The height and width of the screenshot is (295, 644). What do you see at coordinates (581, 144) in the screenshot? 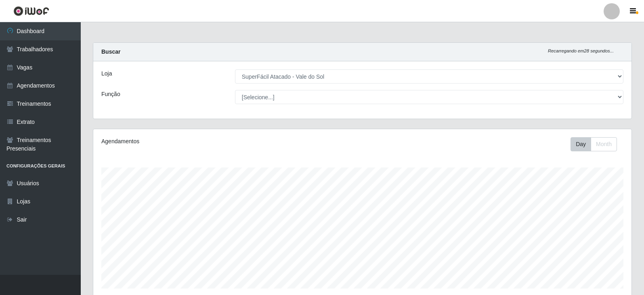
I see `button: Day` at bounding box center [581, 144].